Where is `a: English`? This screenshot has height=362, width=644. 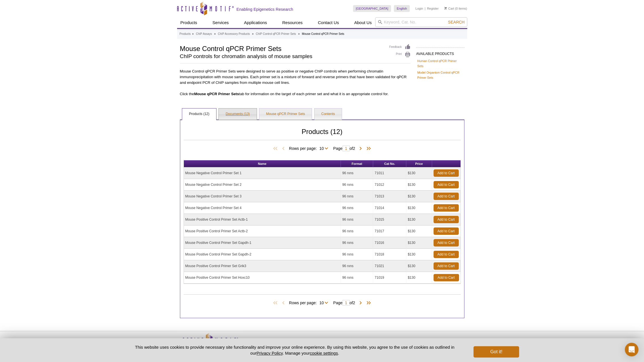
a: English is located at coordinates (402, 8).